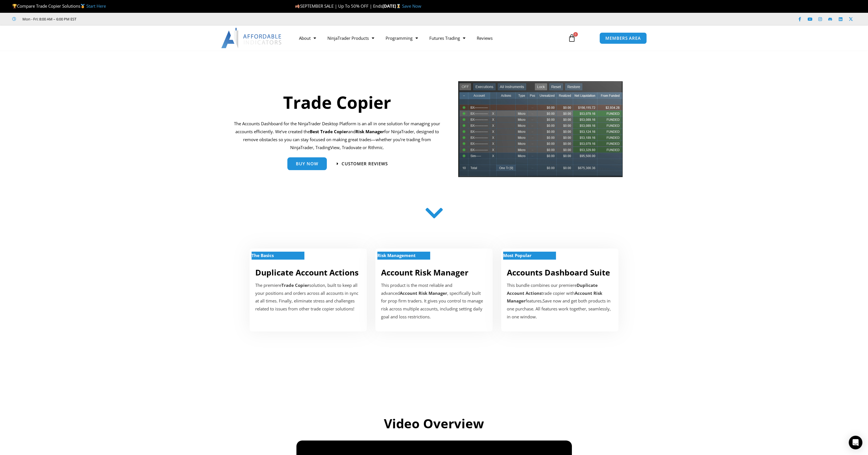  What do you see at coordinates (424, 272) in the screenshot?
I see `a: Account Risk Manager` at bounding box center [424, 272].